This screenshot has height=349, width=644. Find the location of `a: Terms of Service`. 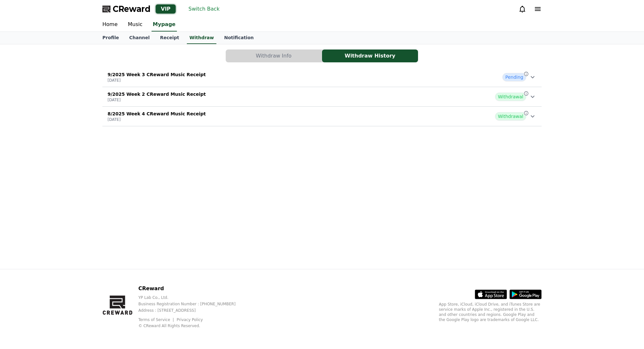

a: Terms of Service is located at coordinates (156, 320).